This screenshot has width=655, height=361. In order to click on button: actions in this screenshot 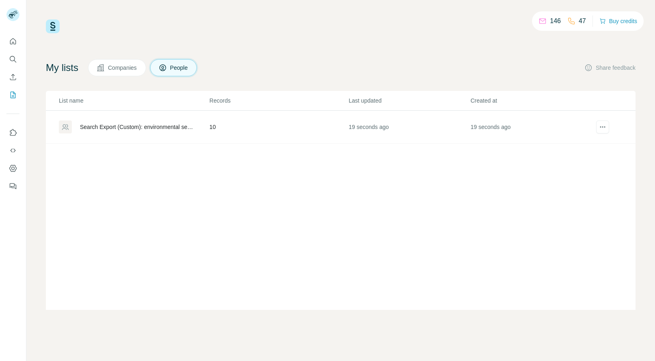, I will do `click(603, 127)`.